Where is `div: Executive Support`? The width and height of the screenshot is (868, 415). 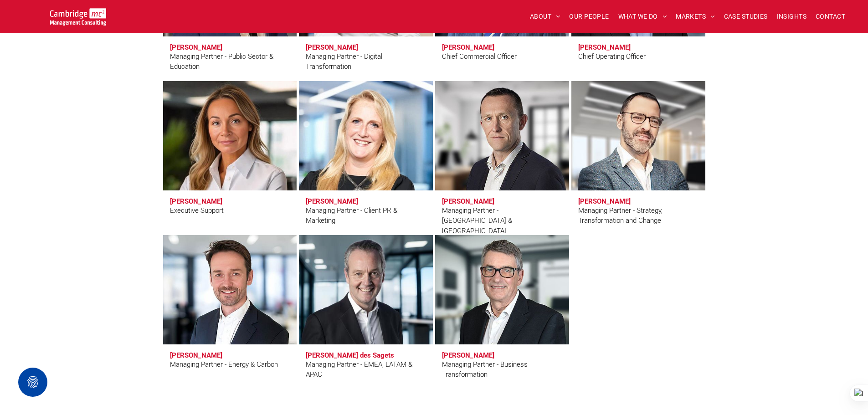
div: Executive Support is located at coordinates (197, 210).